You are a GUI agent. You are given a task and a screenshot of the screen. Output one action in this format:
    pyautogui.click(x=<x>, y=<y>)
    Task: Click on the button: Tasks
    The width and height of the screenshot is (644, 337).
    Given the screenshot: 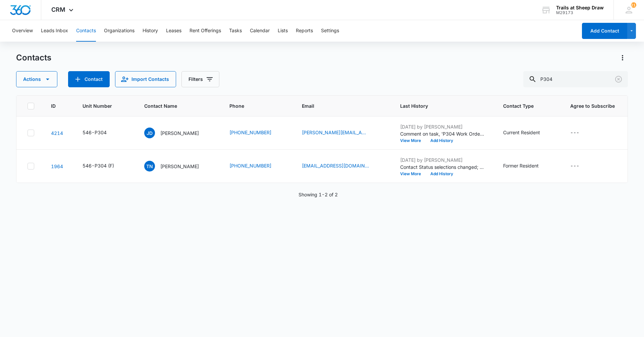 What is the action you would take?
    pyautogui.click(x=235, y=31)
    